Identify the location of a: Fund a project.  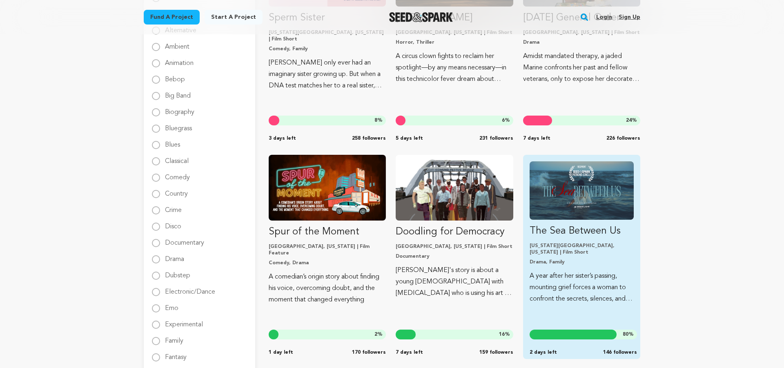
(172, 17).